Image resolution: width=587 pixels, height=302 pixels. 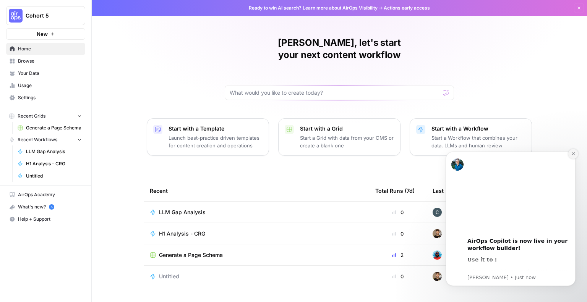 I want to click on video: Play video, so click(x=84, y=55).